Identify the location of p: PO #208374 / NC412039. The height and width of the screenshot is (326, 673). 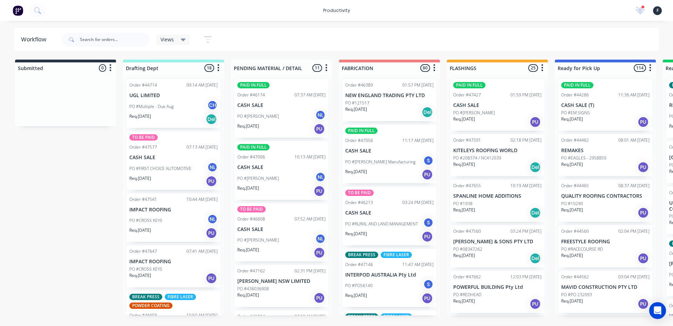
(477, 158).